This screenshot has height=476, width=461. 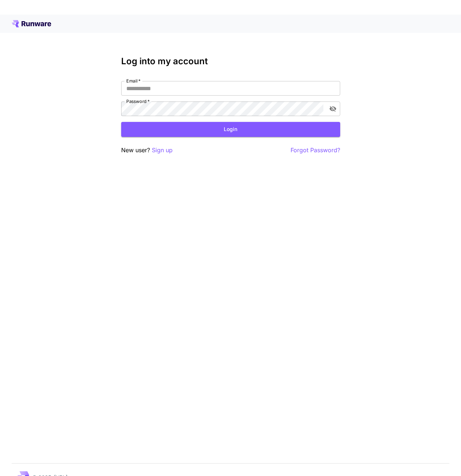 I want to click on p: Forgot Password?, so click(x=315, y=150).